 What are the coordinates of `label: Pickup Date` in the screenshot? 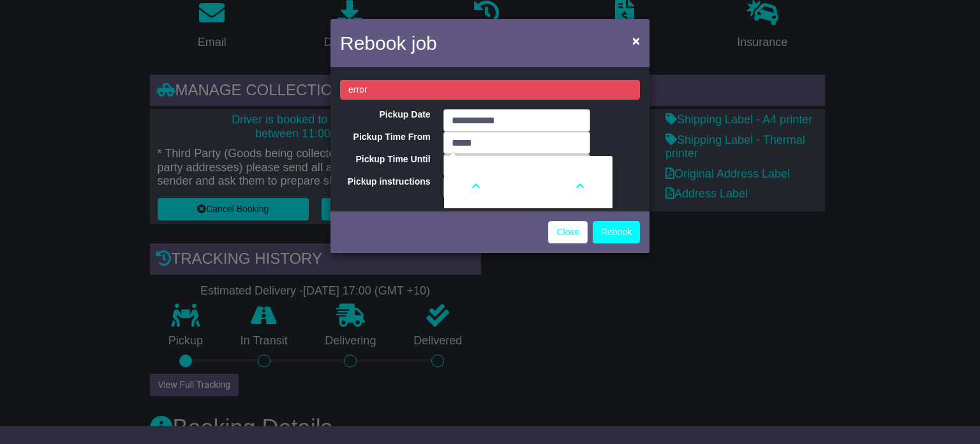 It's located at (384, 114).